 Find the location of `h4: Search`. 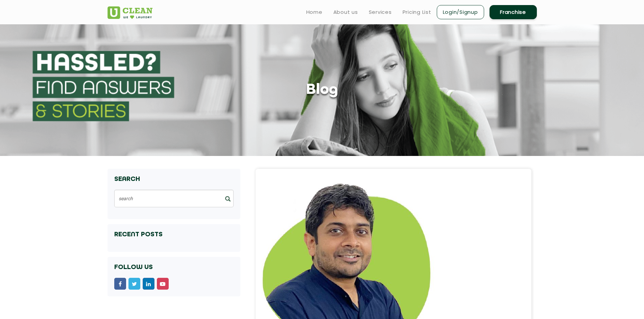

h4: Search is located at coordinates (174, 179).